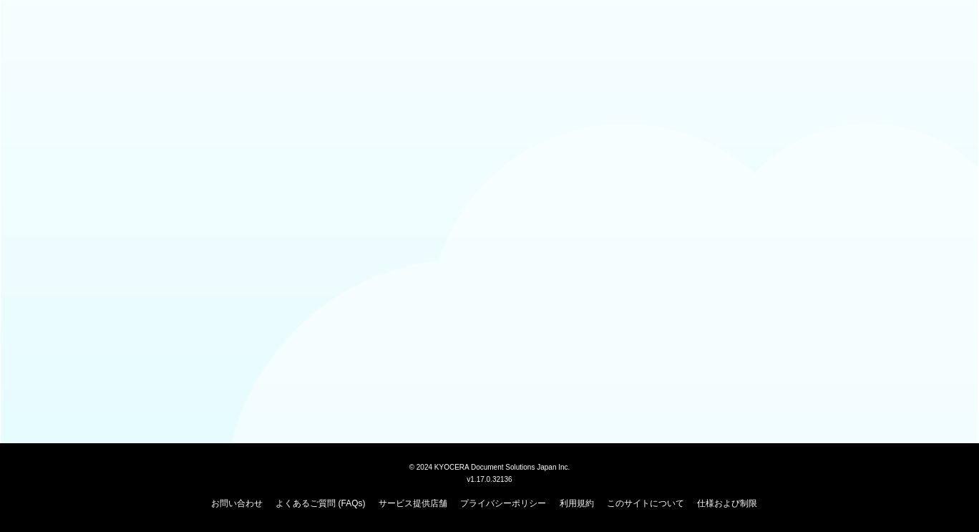 The image size is (979, 532). I want to click on a: このサイトについて, so click(645, 503).